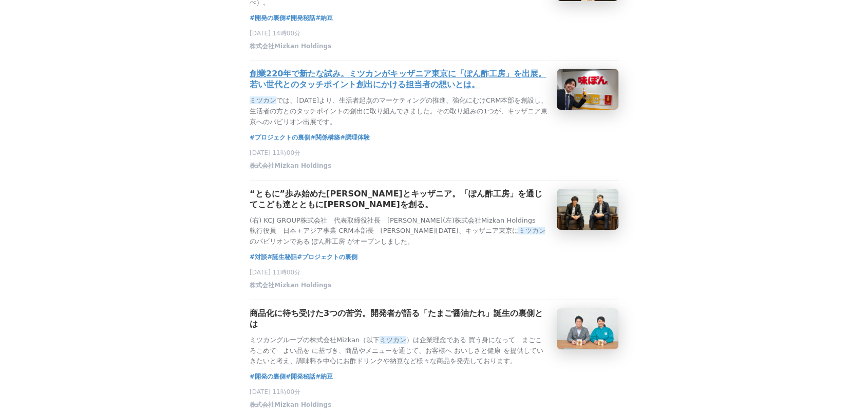 Image resolution: width=868 pixels, height=416 pixels. I want to click on a: #関係構築, so click(325, 137).